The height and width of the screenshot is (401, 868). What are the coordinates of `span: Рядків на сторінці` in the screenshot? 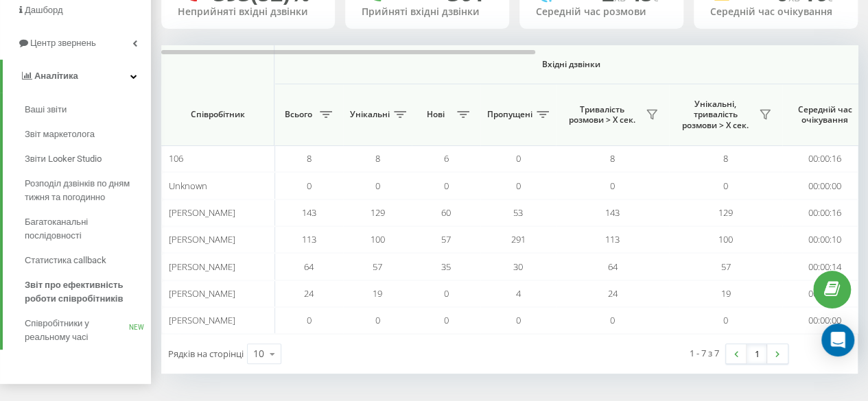 It's located at (206, 353).